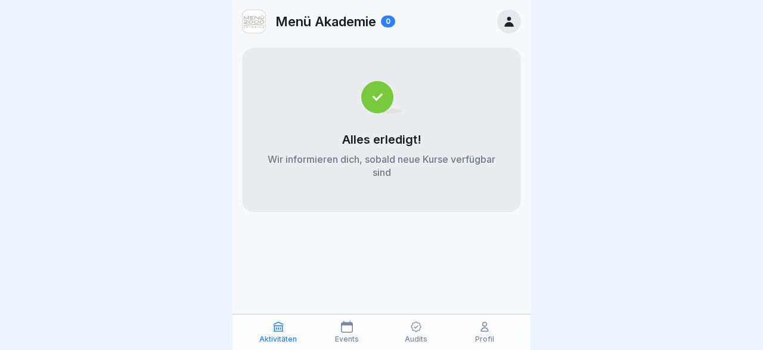  What do you see at coordinates (278, 339) in the screenshot?
I see `p: Aktivitäten` at bounding box center [278, 339].